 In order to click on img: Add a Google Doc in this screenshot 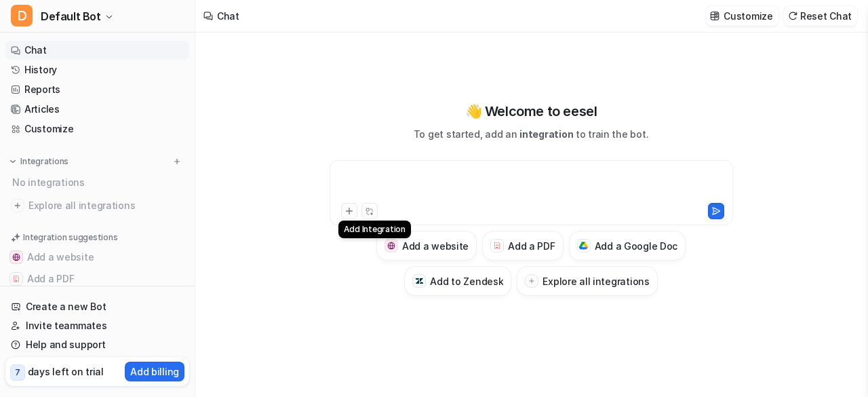, I will do `click(583, 246)`.